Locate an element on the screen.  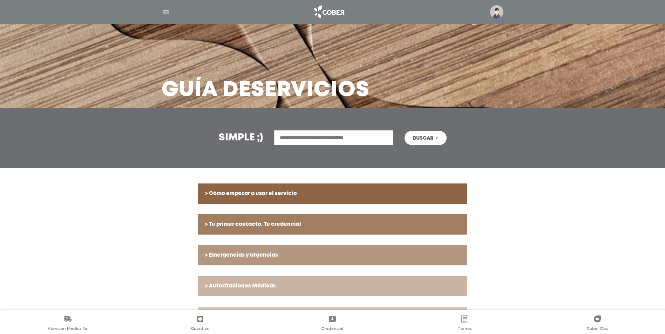
a: > Autorizaciones Médicas is located at coordinates (333, 286).